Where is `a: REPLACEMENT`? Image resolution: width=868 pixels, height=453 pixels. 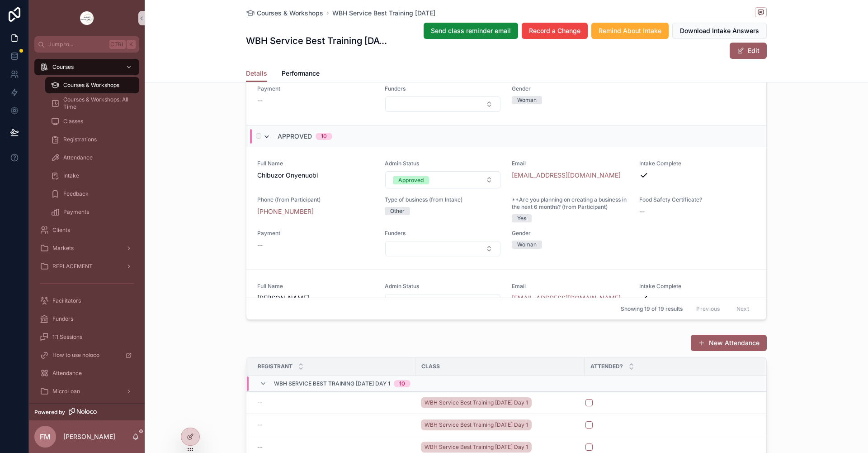
a: REPLACEMENT is located at coordinates (87, 267).